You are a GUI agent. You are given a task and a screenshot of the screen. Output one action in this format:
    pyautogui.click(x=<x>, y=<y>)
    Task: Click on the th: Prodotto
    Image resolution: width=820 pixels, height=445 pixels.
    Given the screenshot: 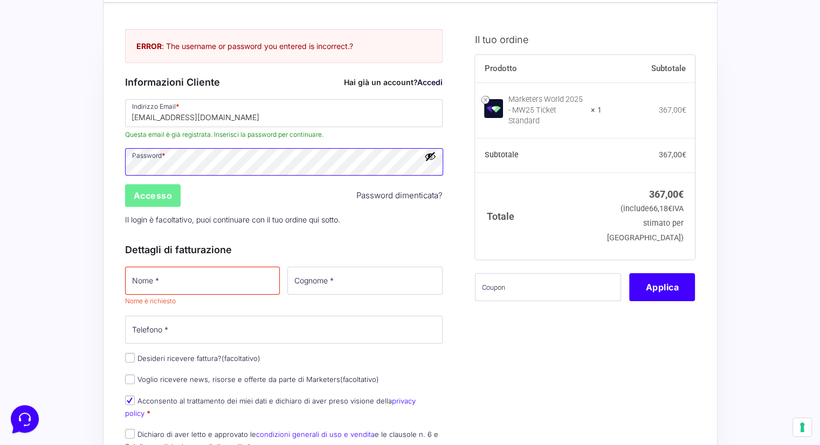 What is the action you would take?
    pyautogui.click(x=538, y=69)
    